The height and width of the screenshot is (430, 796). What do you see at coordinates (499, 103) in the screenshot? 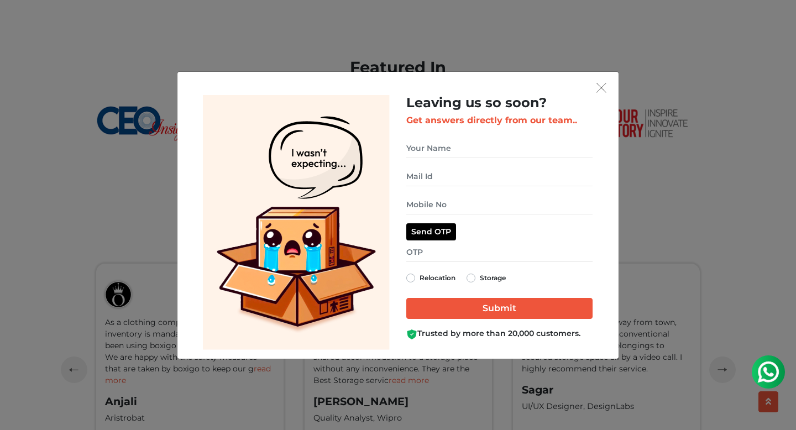
I see `h2: Leaving us so soon?` at bounding box center [499, 103].